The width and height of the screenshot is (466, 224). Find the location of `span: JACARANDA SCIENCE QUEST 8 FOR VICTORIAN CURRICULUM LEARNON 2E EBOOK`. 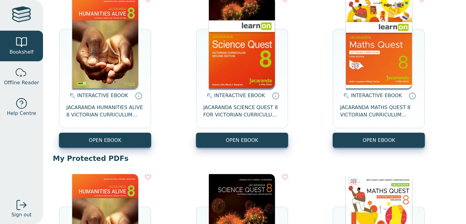

span: JACARANDA SCIENCE QUEST 8 FOR VICTORIAN CURRICULUM LEARNON 2E EBOOK is located at coordinates (242, 111).